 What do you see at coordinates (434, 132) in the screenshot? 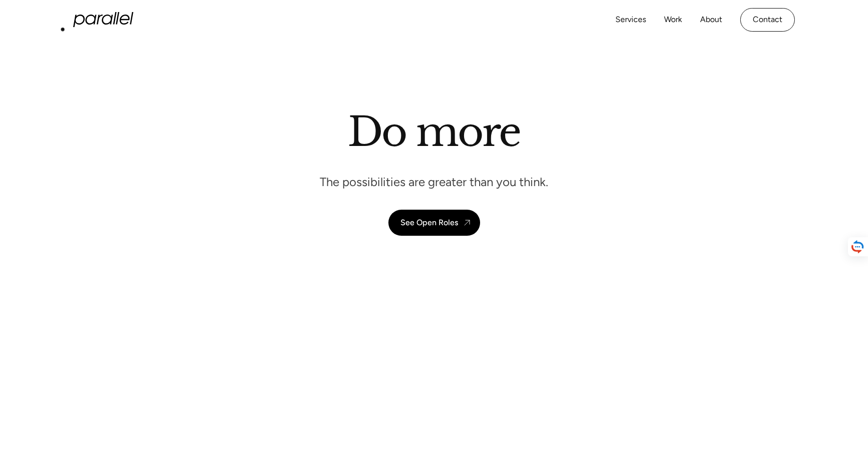
I see `h1: Do more` at bounding box center [434, 132].